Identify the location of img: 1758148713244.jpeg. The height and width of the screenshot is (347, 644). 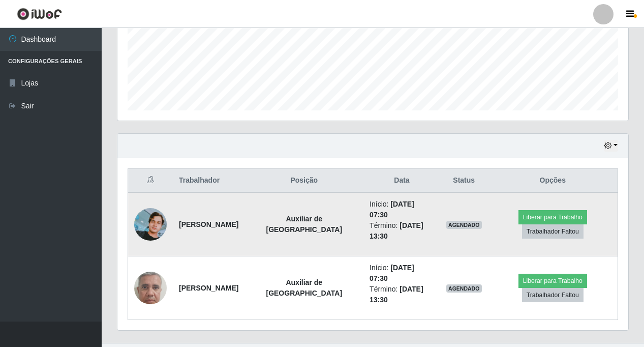
(151, 288).